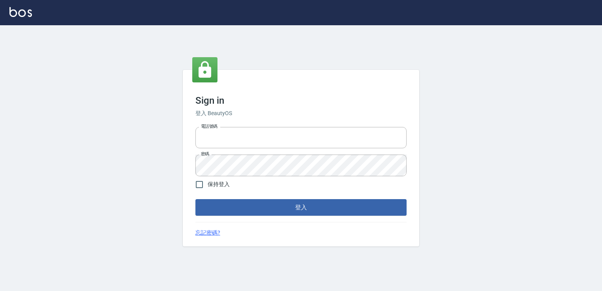 The width and height of the screenshot is (602, 291). What do you see at coordinates (205, 154) in the screenshot?
I see `label: 密碼` at bounding box center [205, 154].